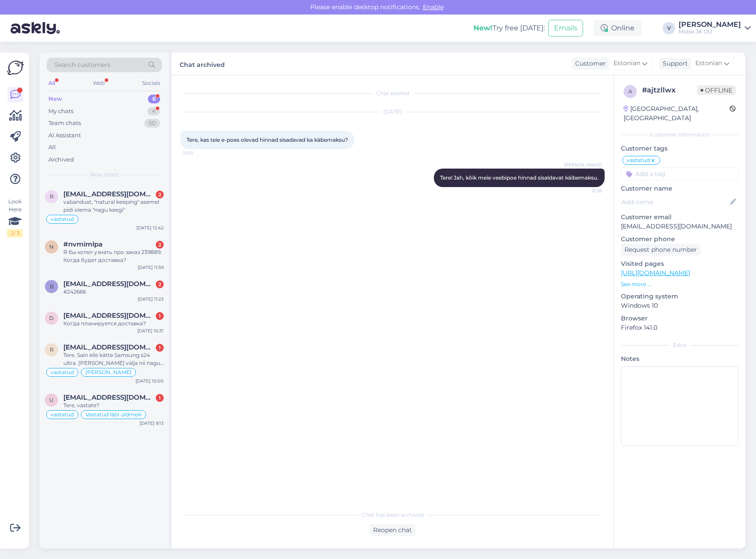 The height and width of the screenshot is (559, 756). What do you see at coordinates (113, 406) in the screenshot?
I see `div: Tere, vastate?` at bounding box center [113, 406].